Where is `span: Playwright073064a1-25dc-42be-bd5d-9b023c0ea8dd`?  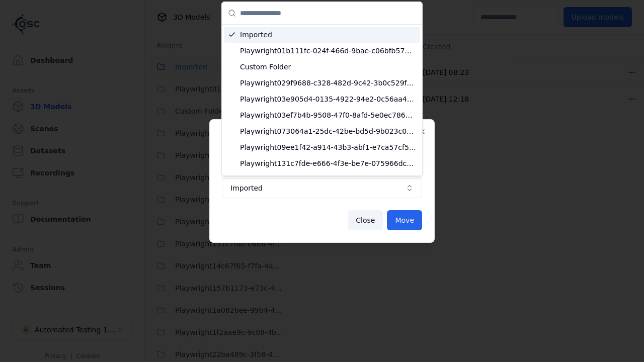 span: Playwright073064a1-25dc-42be-bd5d-9b023c0ea8dd is located at coordinates (328, 131).